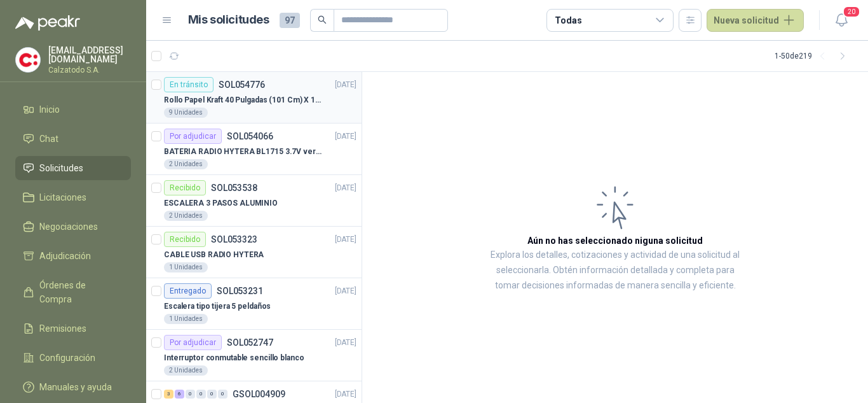  I want to click on p: SOL053323, so click(234, 239).